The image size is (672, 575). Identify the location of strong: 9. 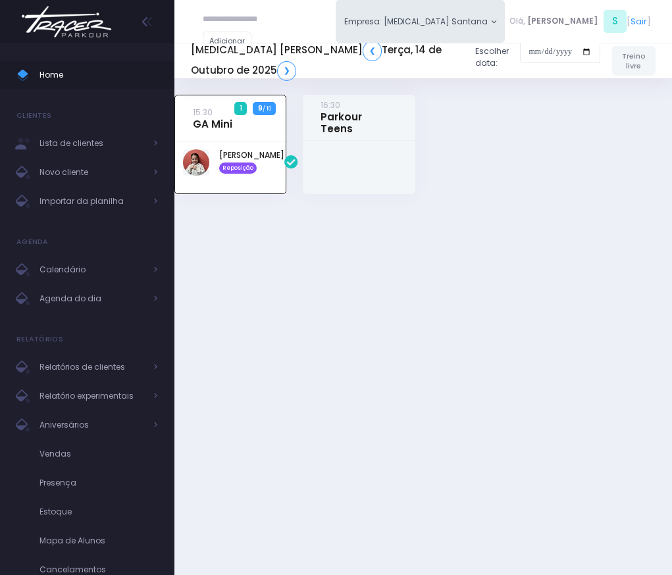
(260, 108).